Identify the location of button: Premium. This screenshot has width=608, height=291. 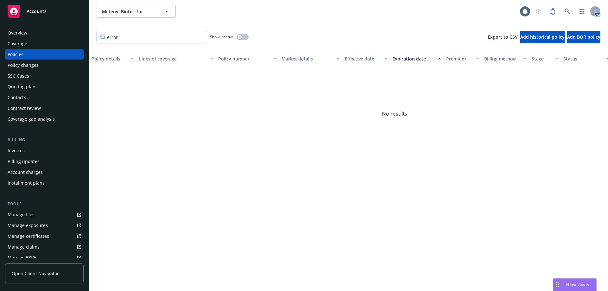
(462, 59).